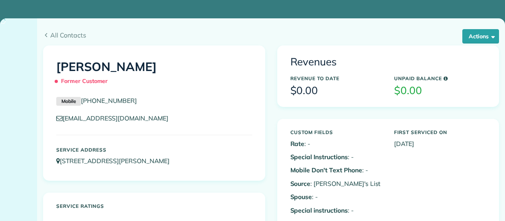 The image size is (505, 221). I want to click on h5: Custom Fields, so click(336, 132).